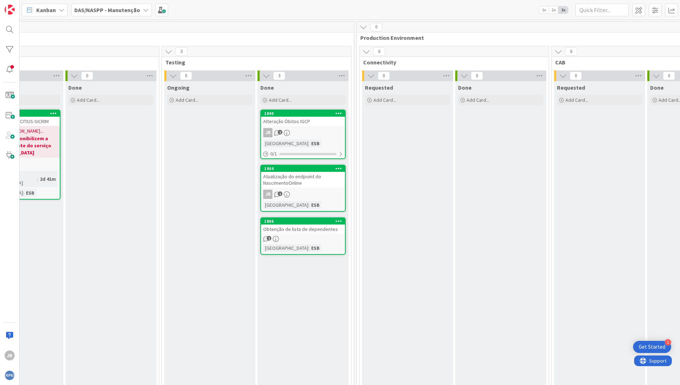  What do you see at coordinates (107, 10) in the screenshot?
I see `b: DAS/NASPP - Manutenção` at bounding box center [107, 10].